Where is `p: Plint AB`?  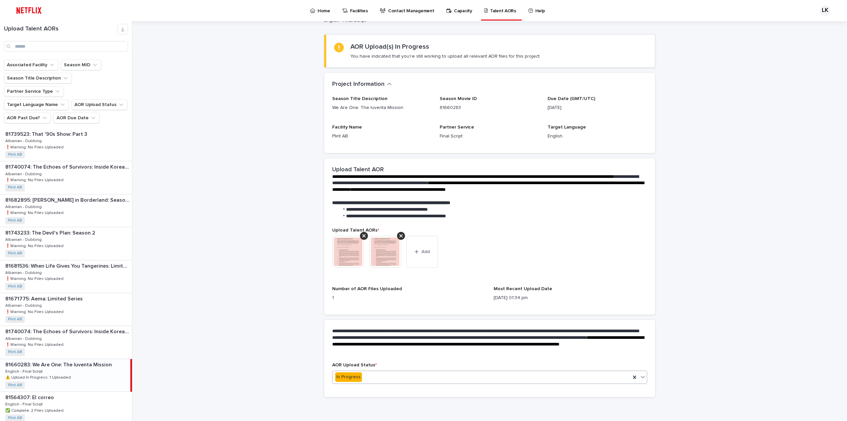 p: Plint AB is located at coordinates (382, 136).